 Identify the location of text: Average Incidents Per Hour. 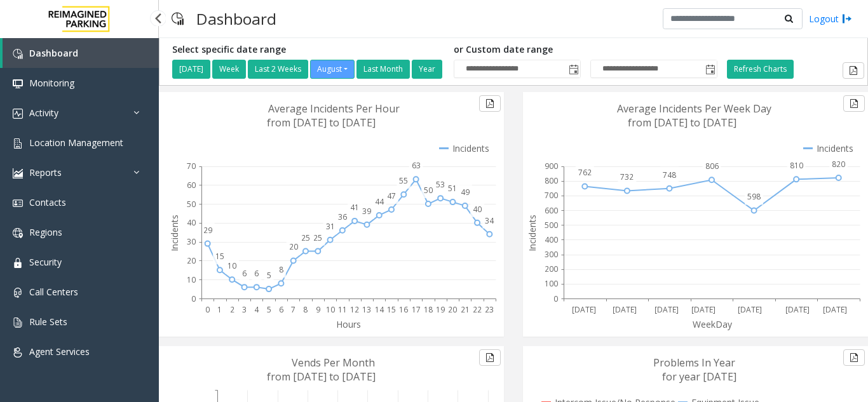
(334, 109).